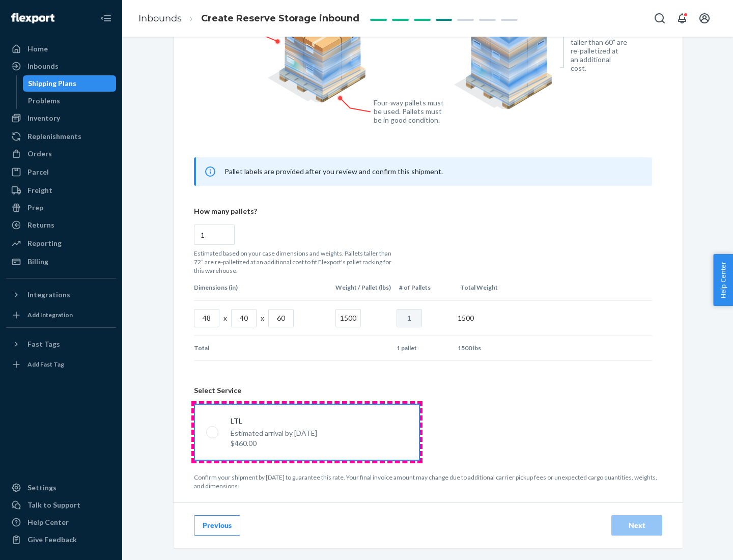  I want to click on button: Open account menu, so click(705, 18).